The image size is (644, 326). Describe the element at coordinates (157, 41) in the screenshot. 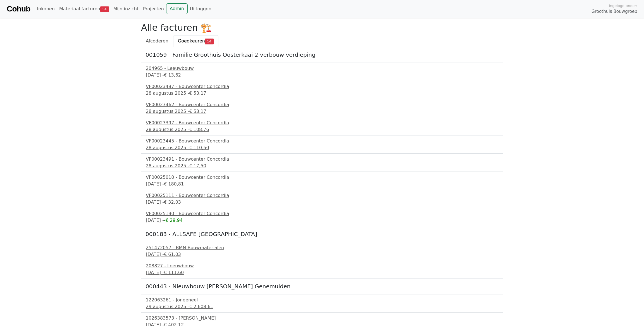

I see `span: Afcoderen` at that location.